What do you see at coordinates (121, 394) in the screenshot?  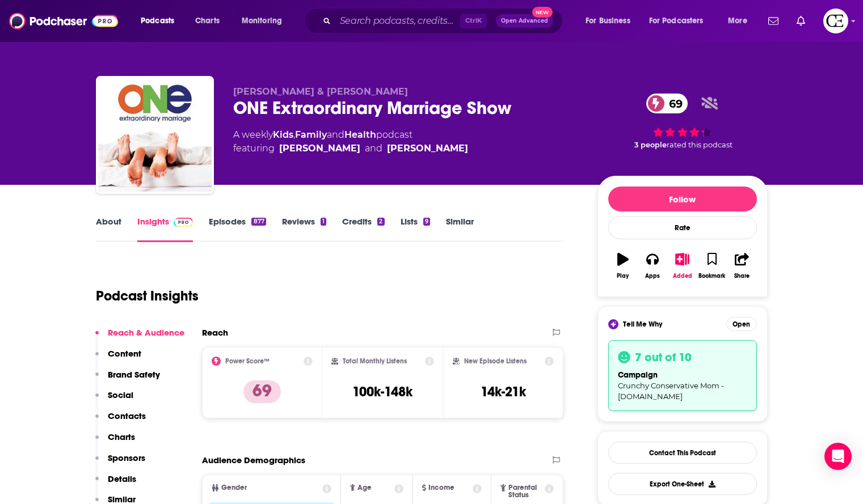 I see `p: Social` at bounding box center [121, 394].